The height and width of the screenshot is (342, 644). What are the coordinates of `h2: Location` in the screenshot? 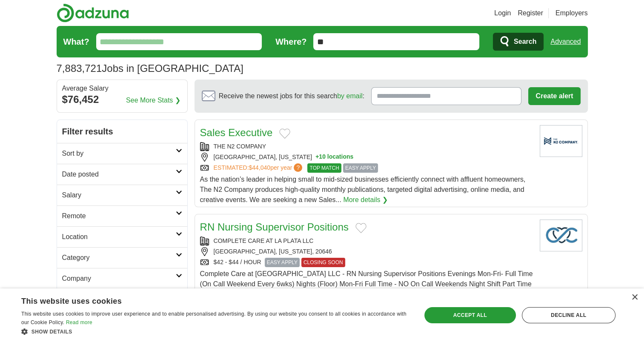 It's located at (119, 237).